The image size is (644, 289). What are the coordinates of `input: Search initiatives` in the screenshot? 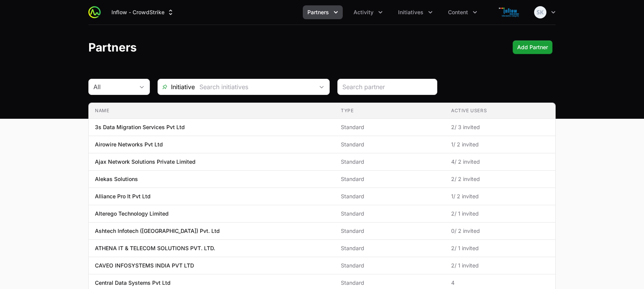 It's located at (254, 87).